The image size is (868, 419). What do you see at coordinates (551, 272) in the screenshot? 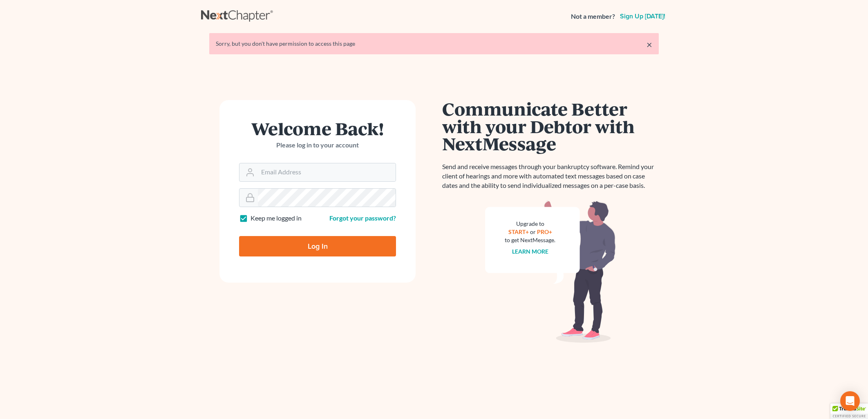
I see `img: nextmessage_bg-59042aed3d76b12b5cd301f8e5b87938c9018125f34e5fa2b7a6b67550977c72.svg` at bounding box center [551, 272].